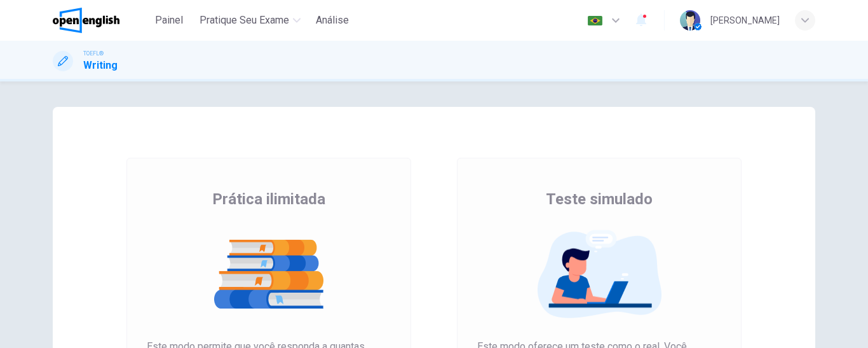  Describe the element at coordinates (332, 20) in the screenshot. I see `span: Análise` at that location.